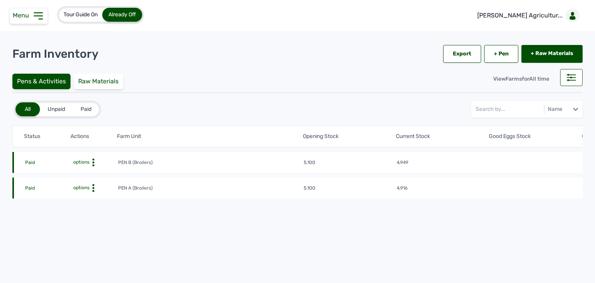  Describe the element at coordinates (443, 188) in the screenshot. I see `td: 4,916` at that location.